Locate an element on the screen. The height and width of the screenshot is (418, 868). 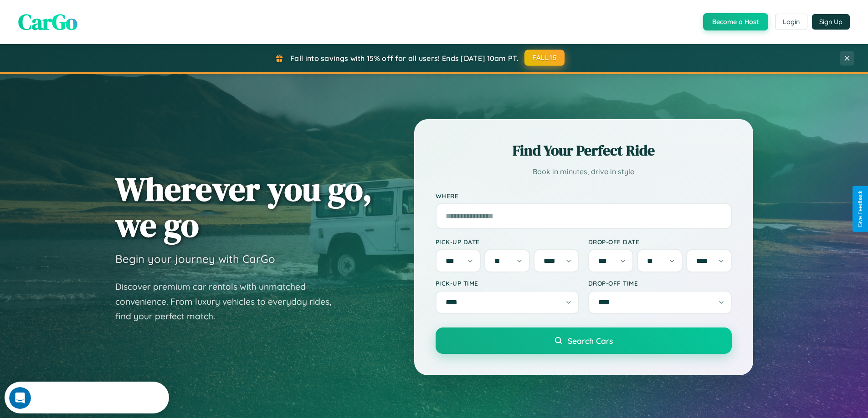
label: Pick-up Time is located at coordinates (507, 283).